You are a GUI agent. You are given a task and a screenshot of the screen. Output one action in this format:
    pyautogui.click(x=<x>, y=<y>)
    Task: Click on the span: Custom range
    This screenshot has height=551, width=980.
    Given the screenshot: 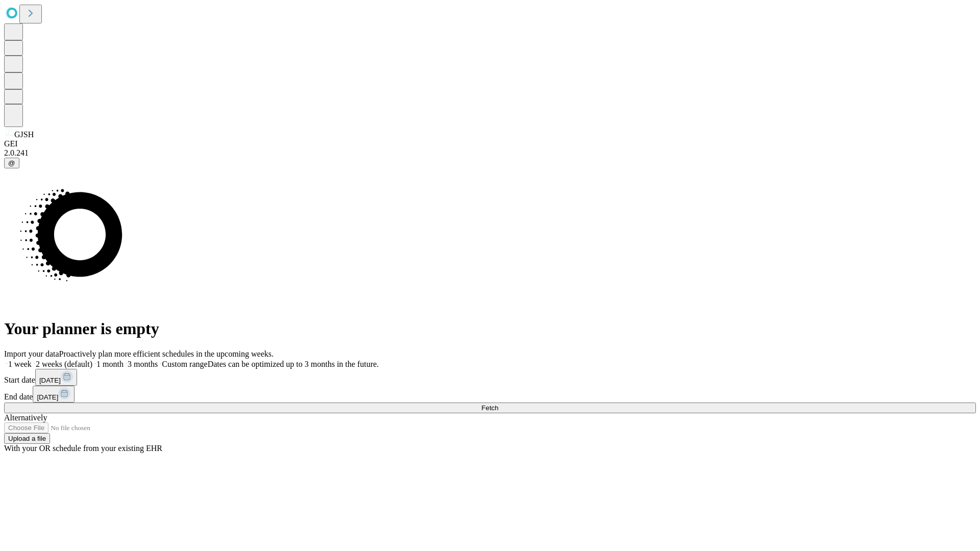 What is the action you would take?
    pyautogui.click(x=184, y=364)
    